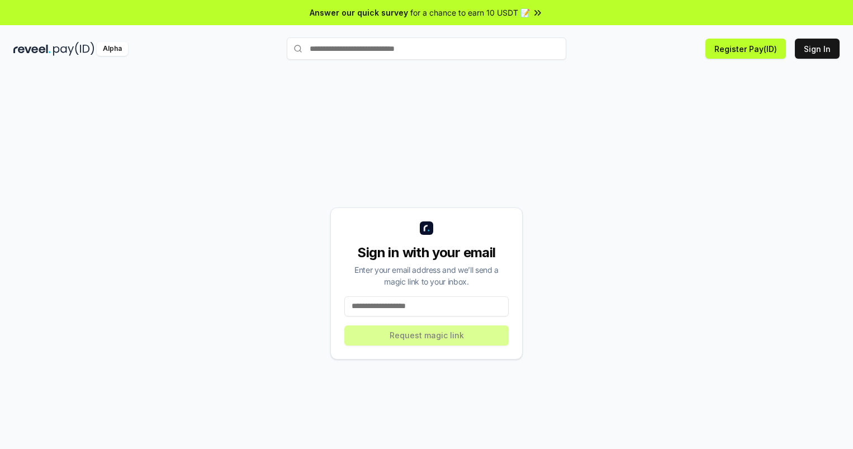  Describe the element at coordinates (32, 49) in the screenshot. I see `img: reveel_dark` at that location.